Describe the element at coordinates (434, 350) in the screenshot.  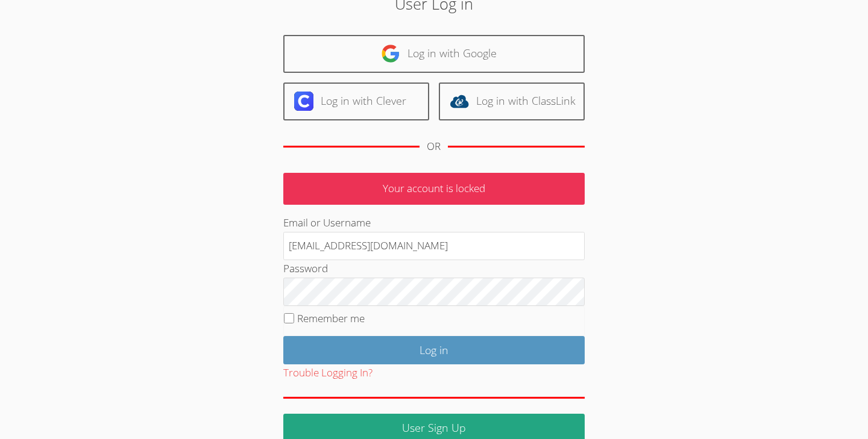
I see `input: Log in` at that location.